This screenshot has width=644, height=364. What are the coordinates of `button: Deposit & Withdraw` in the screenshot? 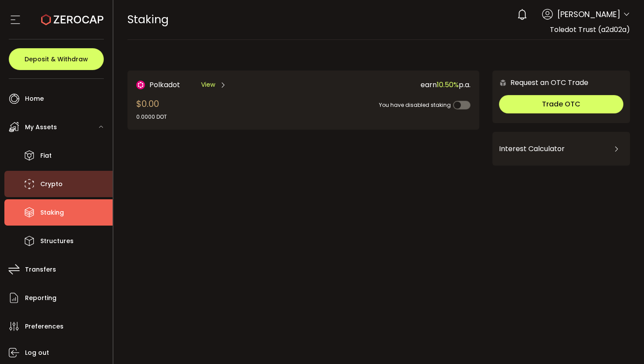 It's located at (56, 59).